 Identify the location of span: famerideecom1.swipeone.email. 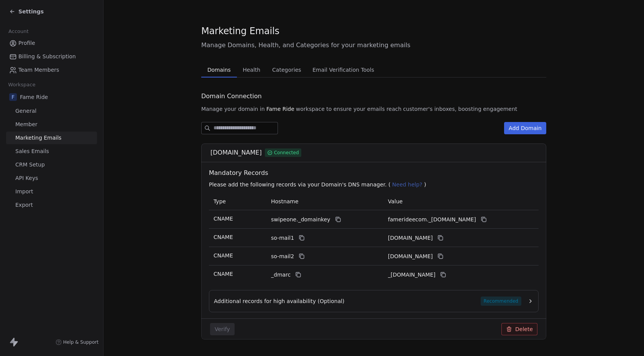
(410, 238).